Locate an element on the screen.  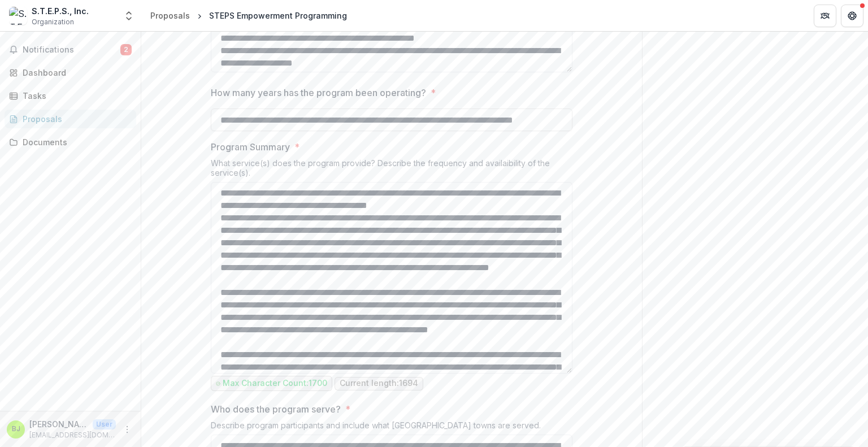
p: Current length: 1694 is located at coordinates (378, 383).